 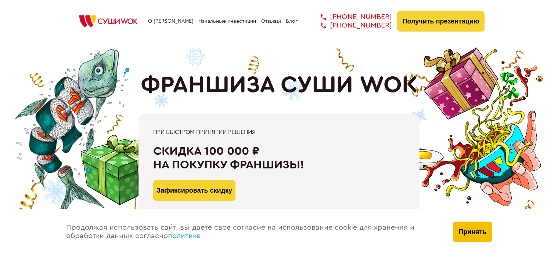 I want to click on img: СУШИWOK, so click(x=108, y=21).